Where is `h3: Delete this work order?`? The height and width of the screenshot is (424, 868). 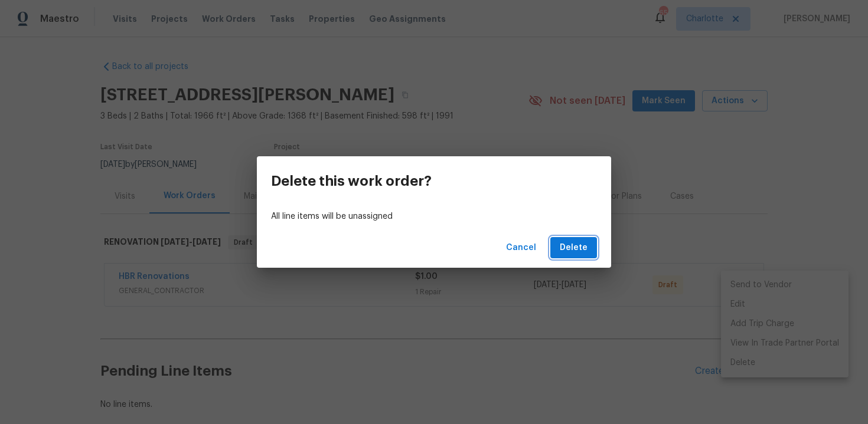 h3: Delete this work order? is located at coordinates (352, 181).